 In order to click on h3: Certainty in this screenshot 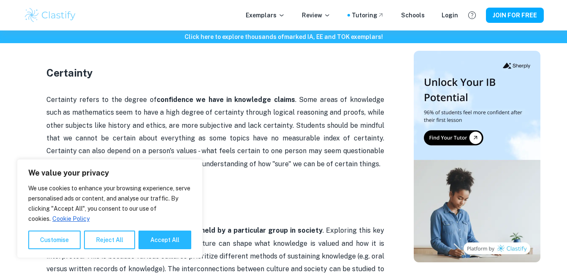, I will do `click(215, 73)`.